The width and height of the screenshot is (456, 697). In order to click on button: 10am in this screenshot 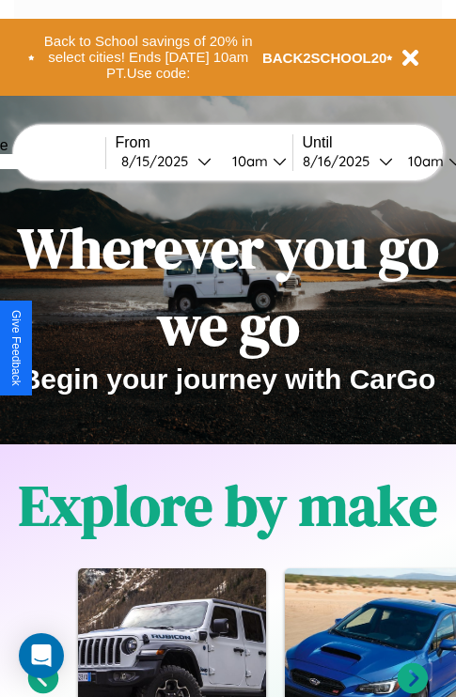, I will do `click(255, 161)`.